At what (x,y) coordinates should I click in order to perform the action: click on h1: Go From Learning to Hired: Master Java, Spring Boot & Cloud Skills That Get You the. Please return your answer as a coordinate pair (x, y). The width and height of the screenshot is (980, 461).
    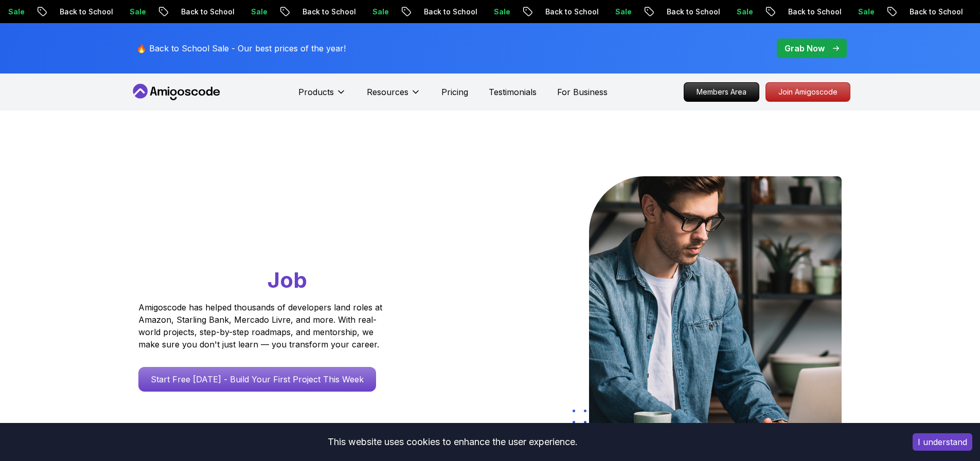
    Looking at the image, I should click on (280, 235).